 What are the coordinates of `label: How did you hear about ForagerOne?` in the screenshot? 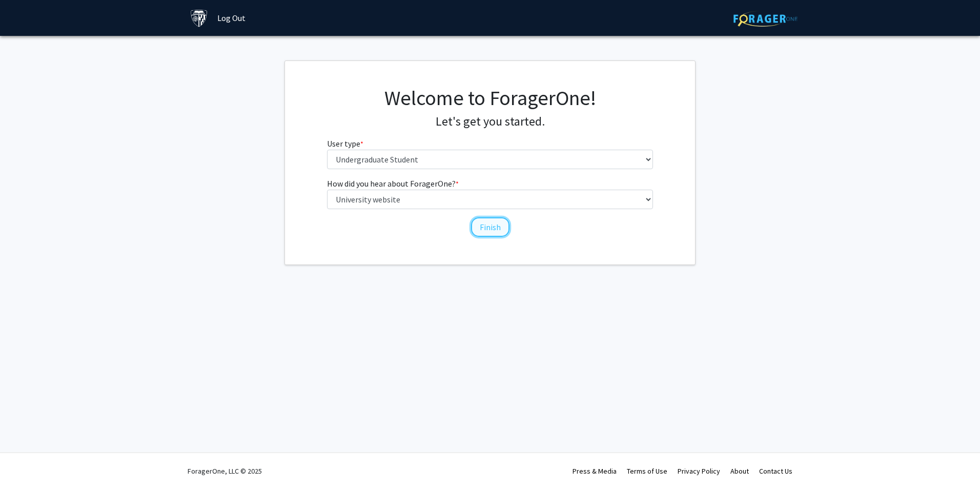 It's located at (392, 183).